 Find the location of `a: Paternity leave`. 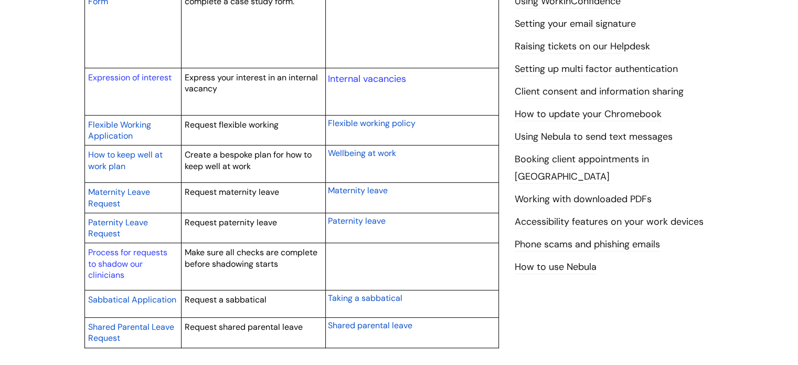

a: Paternity leave is located at coordinates (357, 220).